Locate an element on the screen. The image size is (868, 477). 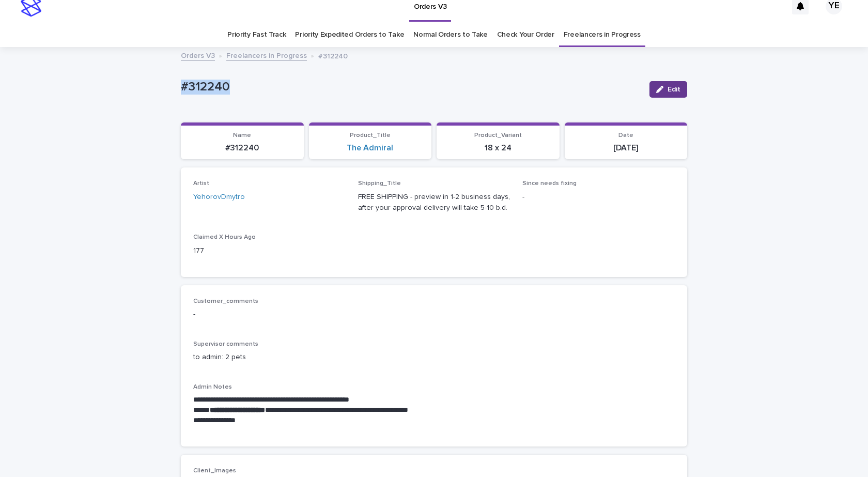
span: Edit is located at coordinates (674, 90).